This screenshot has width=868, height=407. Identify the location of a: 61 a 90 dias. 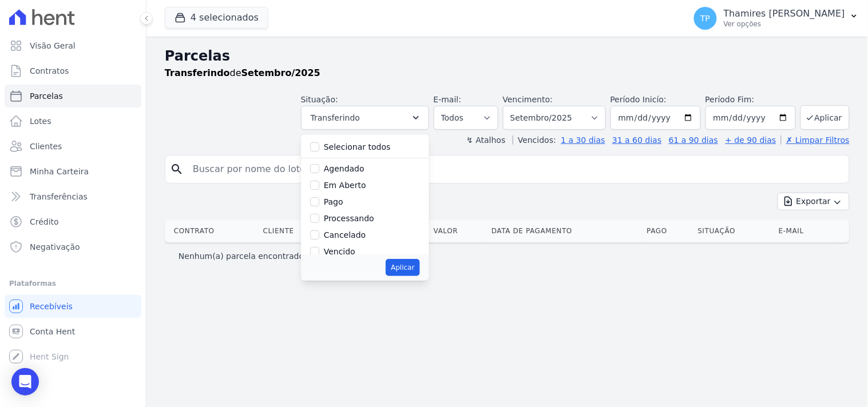
(694, 140).